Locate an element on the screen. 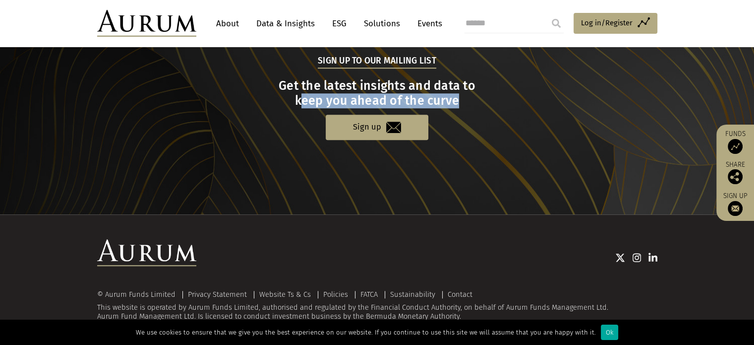 The image size is (754, 345). a: Privacy Statement is located at coordinates (217, 294).